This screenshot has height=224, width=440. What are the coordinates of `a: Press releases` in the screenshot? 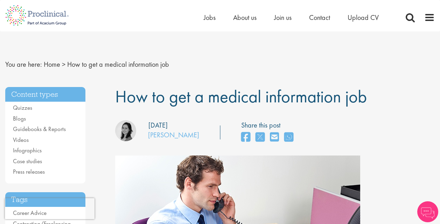 It's located at (29, 172).